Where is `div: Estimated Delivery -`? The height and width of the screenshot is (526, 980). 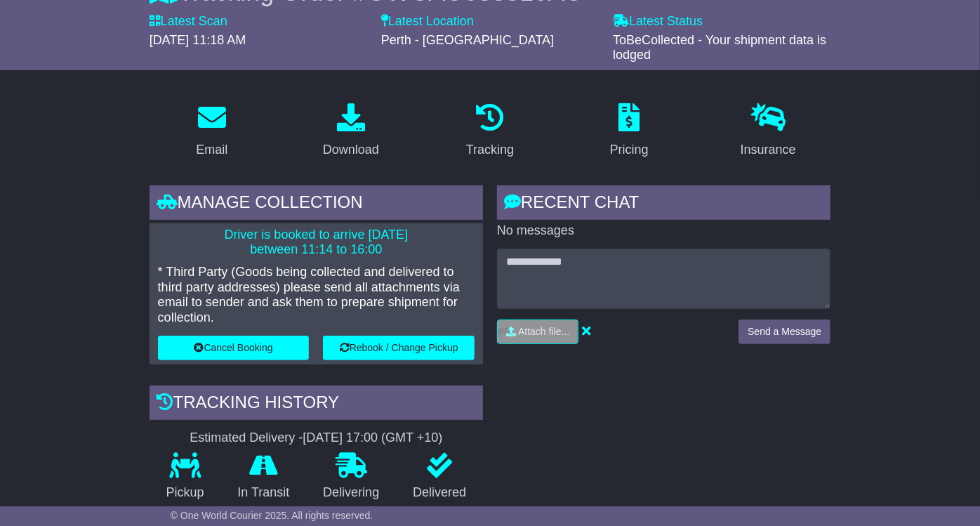 div: Estimated Delivery - is located at coordinates (316, 438).